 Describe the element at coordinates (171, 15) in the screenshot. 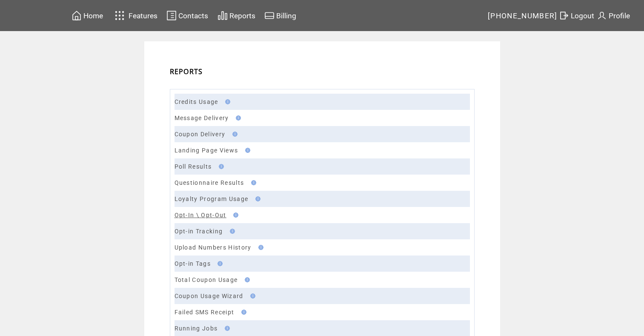

I see `img: contacts.svg` at that location.